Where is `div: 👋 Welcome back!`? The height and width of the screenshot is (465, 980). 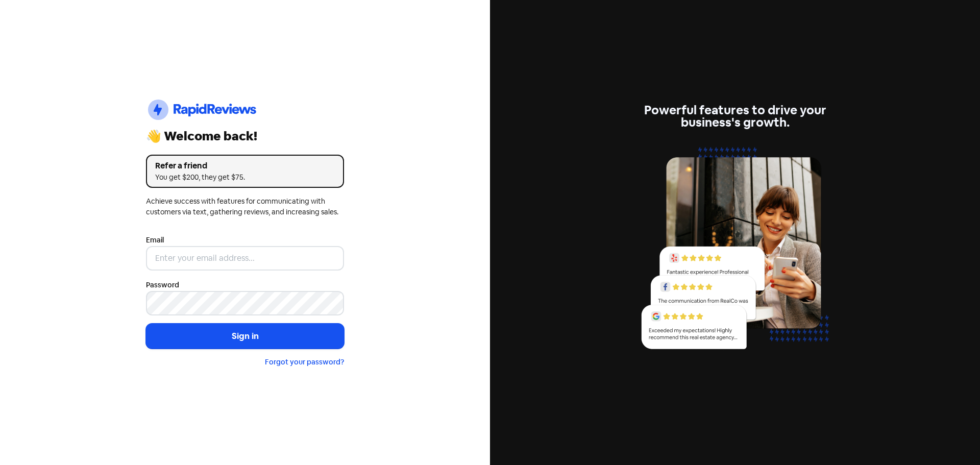 div: 👋 Welcome back! is located at coordinates (245, 136).